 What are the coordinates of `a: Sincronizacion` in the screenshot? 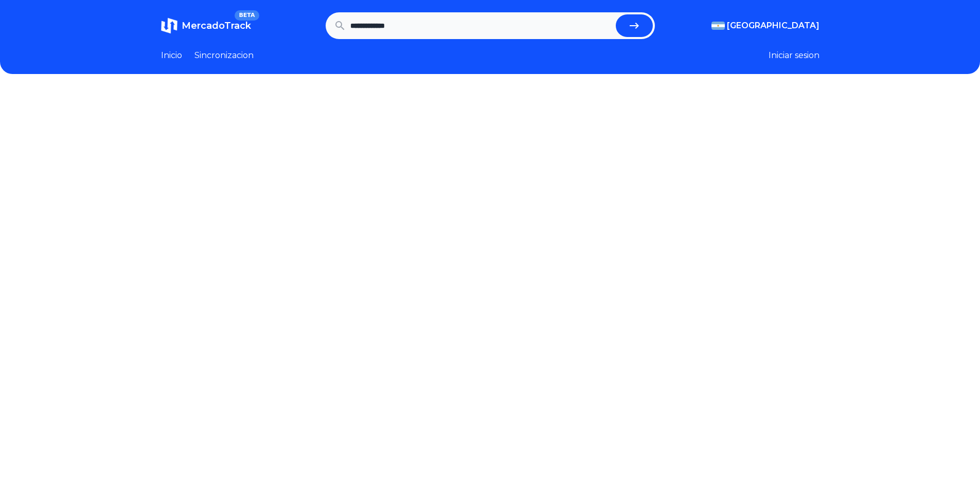 It's located at (224, 56).